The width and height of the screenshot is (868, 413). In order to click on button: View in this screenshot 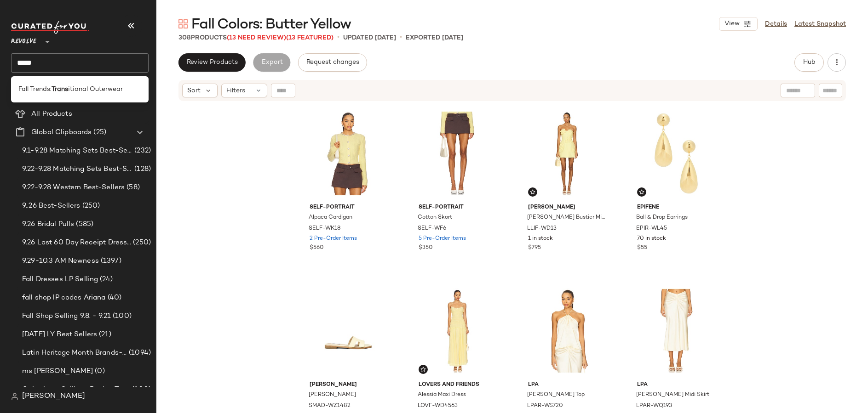, I will do `click(738, 24)`.